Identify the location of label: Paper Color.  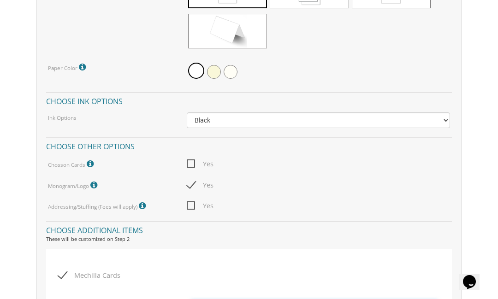
(68, 67).